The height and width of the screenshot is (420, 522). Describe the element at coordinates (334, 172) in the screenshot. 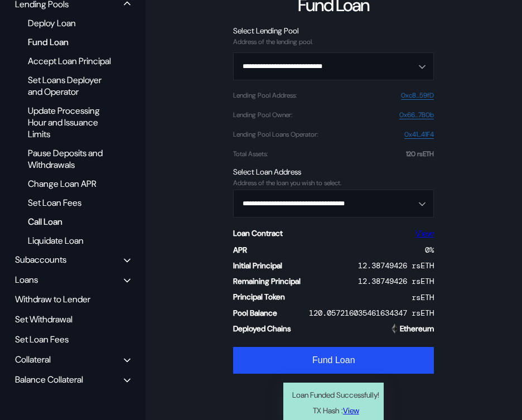

I see `div: Select Loan Address` at that location.